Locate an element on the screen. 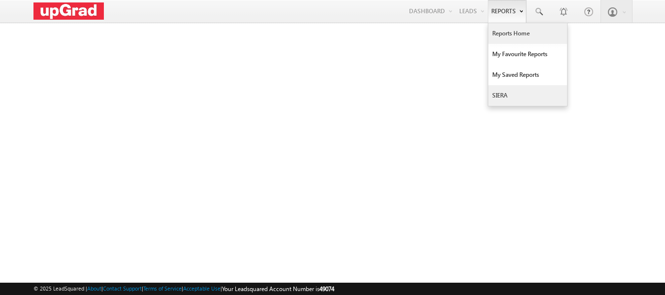  img: Custom Logo is located at coordinates (69, 11).